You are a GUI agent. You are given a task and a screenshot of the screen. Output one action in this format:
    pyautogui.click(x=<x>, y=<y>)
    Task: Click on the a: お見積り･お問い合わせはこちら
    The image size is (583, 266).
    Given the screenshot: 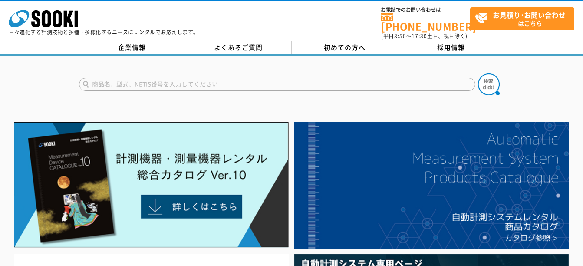 What is the action you would take?
    pyautogui.click(x=522, y=19)
    